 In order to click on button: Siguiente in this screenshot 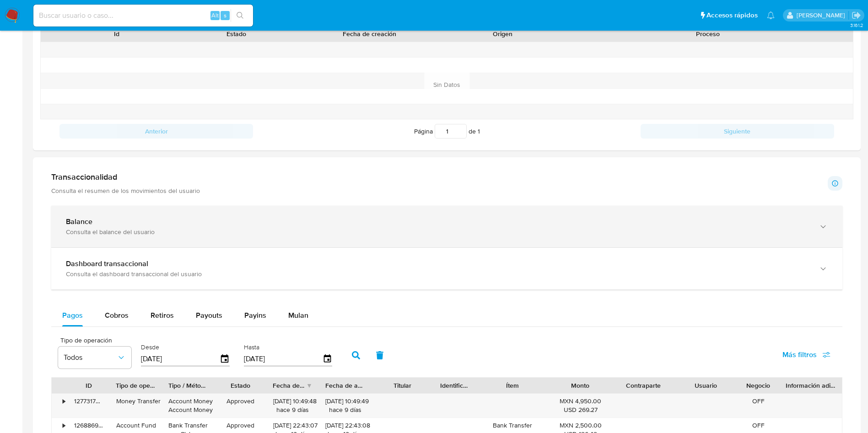, I will do `click(737, 132)`.